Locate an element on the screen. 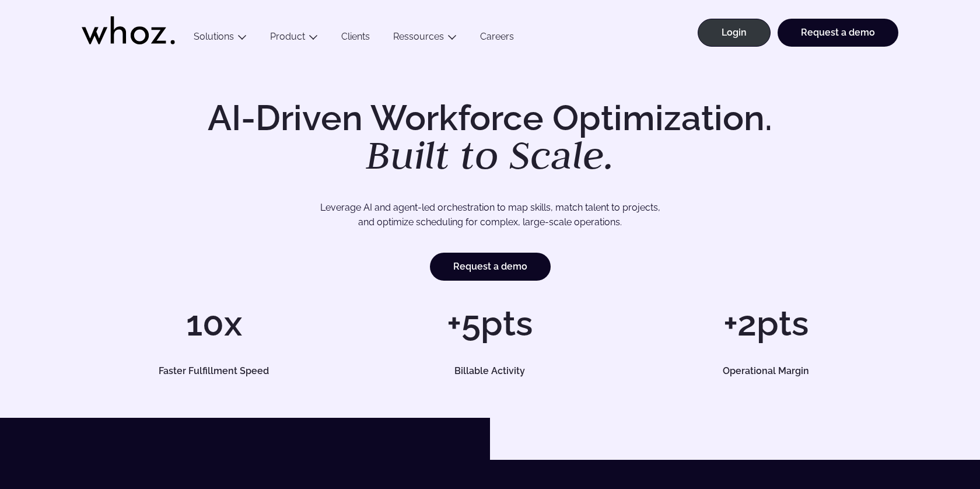  h1: +5pts is located at coordinates (490, 323).